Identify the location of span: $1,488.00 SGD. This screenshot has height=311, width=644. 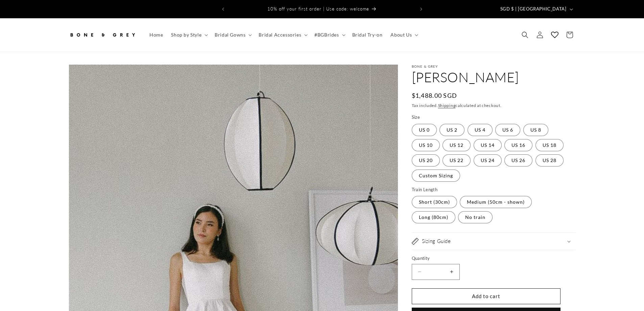
(434, 95).